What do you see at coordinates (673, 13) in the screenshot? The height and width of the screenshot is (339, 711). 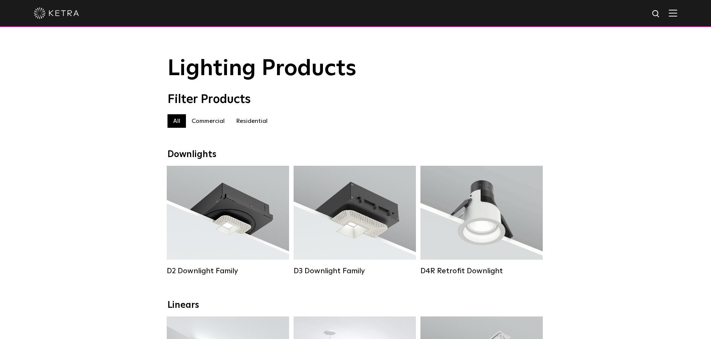 I see `img: Hamburger%20Nav.svg` at bounding box center [673, 13].